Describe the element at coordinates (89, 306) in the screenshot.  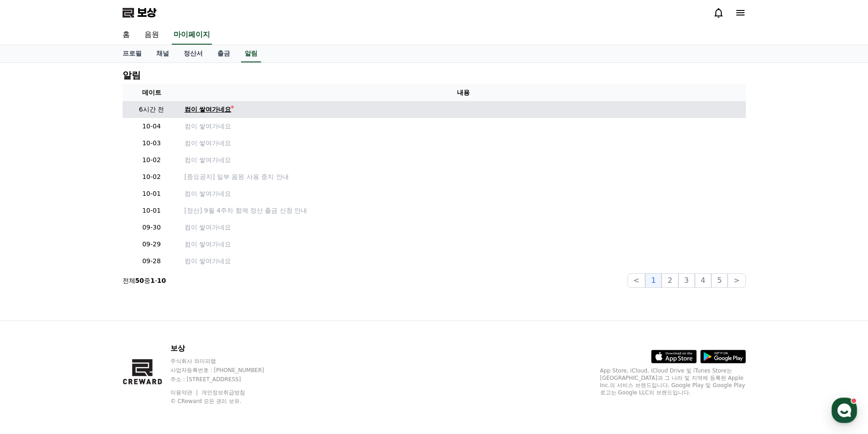
I see `span: 대화` at that location.